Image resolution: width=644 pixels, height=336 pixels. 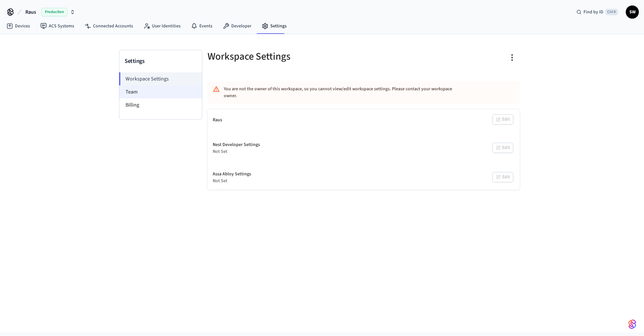 What do you see at coordinates (18, 26) in the screenshot?
I see `a: Devices` at bounding box center [18, 26].